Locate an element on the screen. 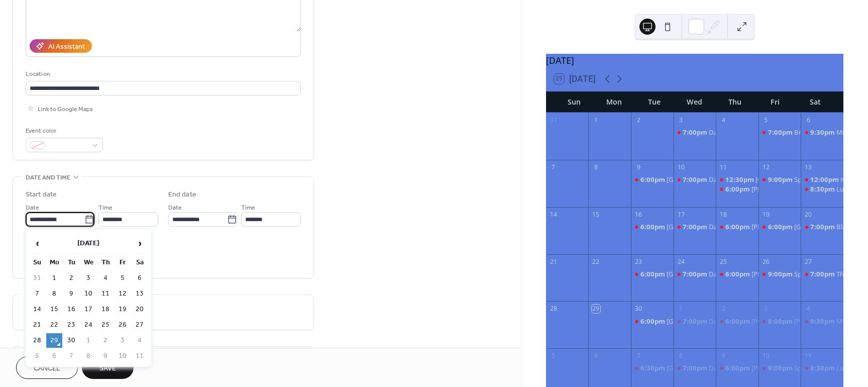 The image size is (868, 387). div: 25 is located at coordinates (723, 261).